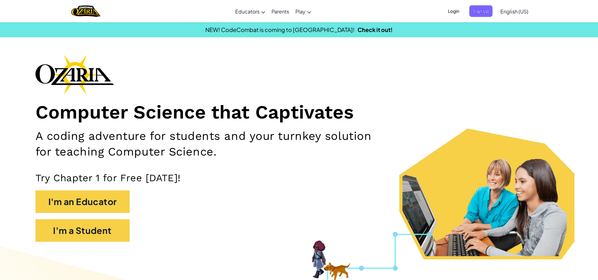  What do you see at coordinates (280, 11) in the screenshot?
I see `a: Parents` at bounding box center [280, 11].